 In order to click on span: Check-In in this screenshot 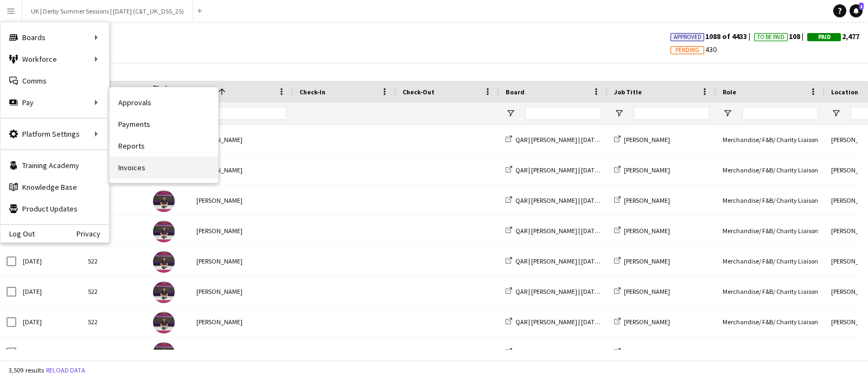, I will do `click(312, 91)`.